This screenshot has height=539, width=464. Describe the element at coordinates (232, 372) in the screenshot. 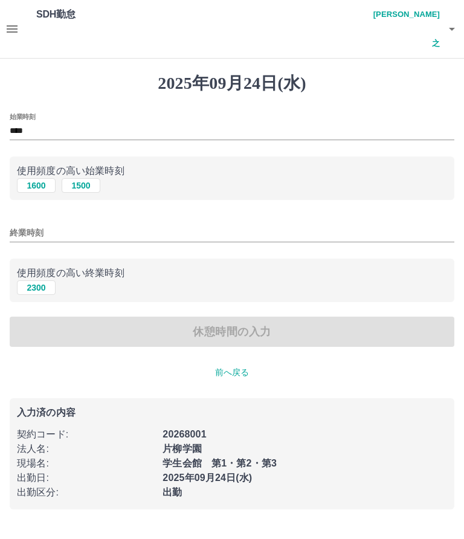

I see `p: 前へ戻る` at that location.